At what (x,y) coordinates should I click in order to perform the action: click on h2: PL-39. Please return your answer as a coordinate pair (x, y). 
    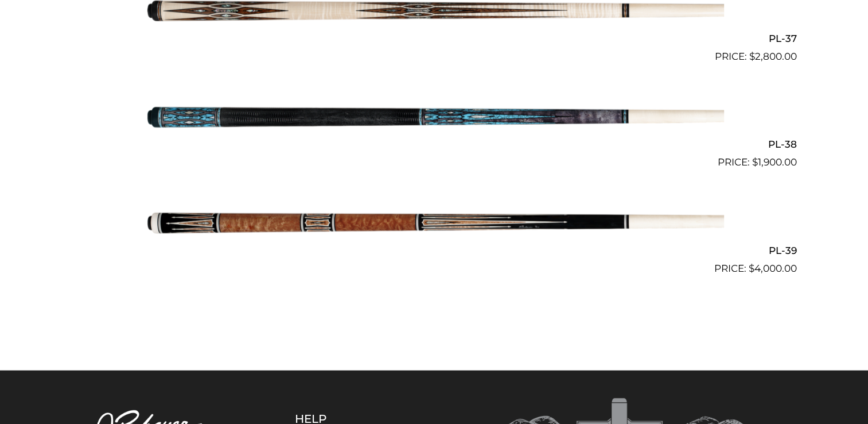
    Looking at the image, I should click on (434, 249).